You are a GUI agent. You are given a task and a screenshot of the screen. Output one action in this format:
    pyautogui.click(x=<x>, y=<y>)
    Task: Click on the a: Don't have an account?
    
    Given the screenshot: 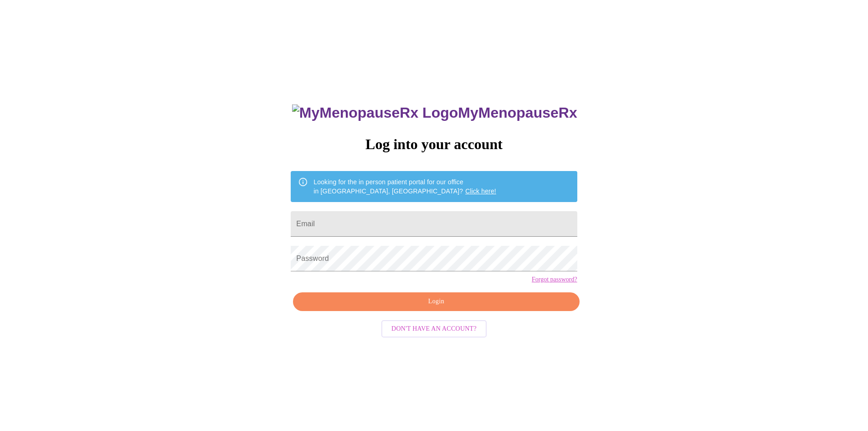 What is the action you would take?
    pyautogui.click(x=434, y=327)
    